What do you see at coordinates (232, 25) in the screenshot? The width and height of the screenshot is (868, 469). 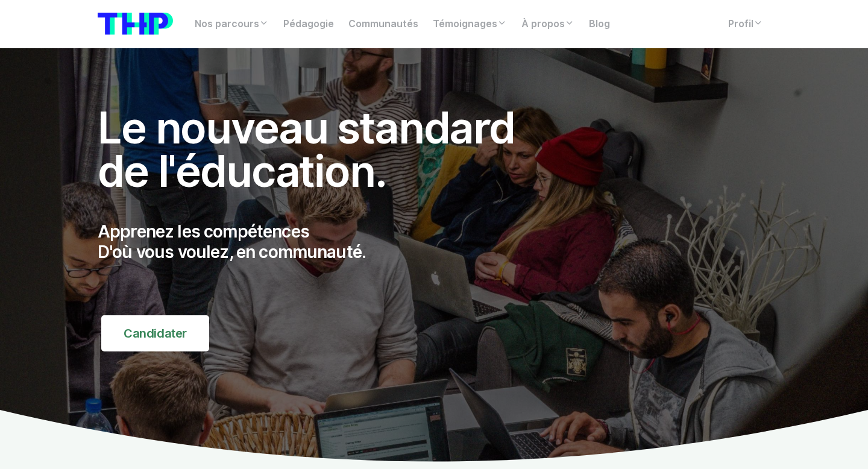 I see `a: Nos parcours` at bounding box center [232, 25].